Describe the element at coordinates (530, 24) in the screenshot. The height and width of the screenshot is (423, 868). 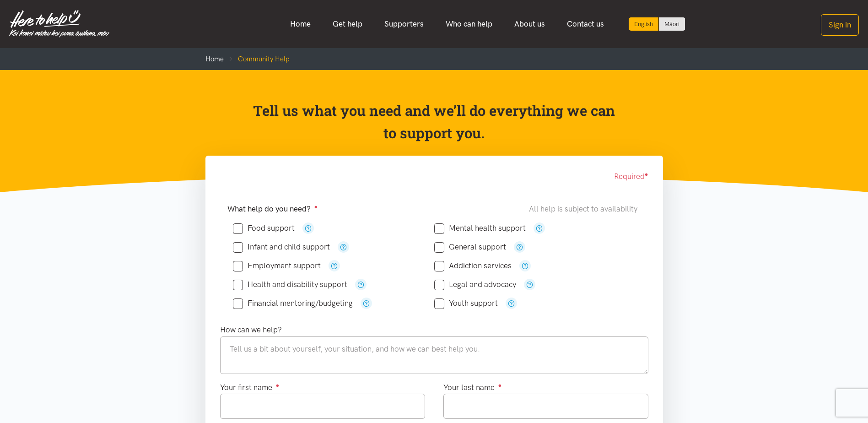
I see `a: About us` at that location.